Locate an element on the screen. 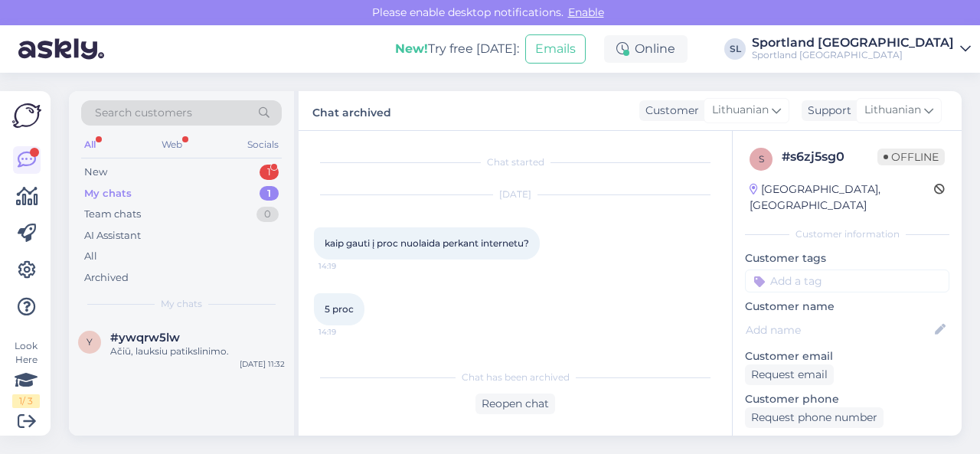  p: Customer tags is located at coordinates (847, 258).